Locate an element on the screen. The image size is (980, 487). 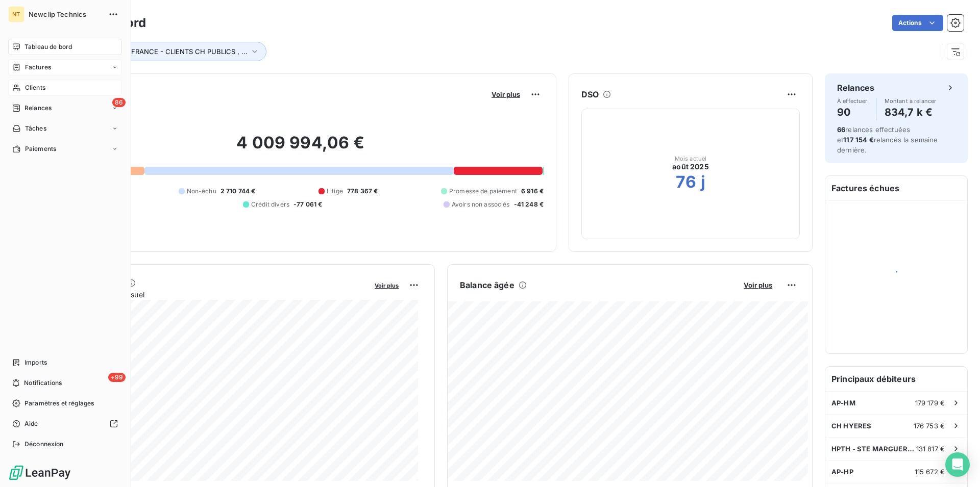
a: Paiements is located at coordinates (65, 149).